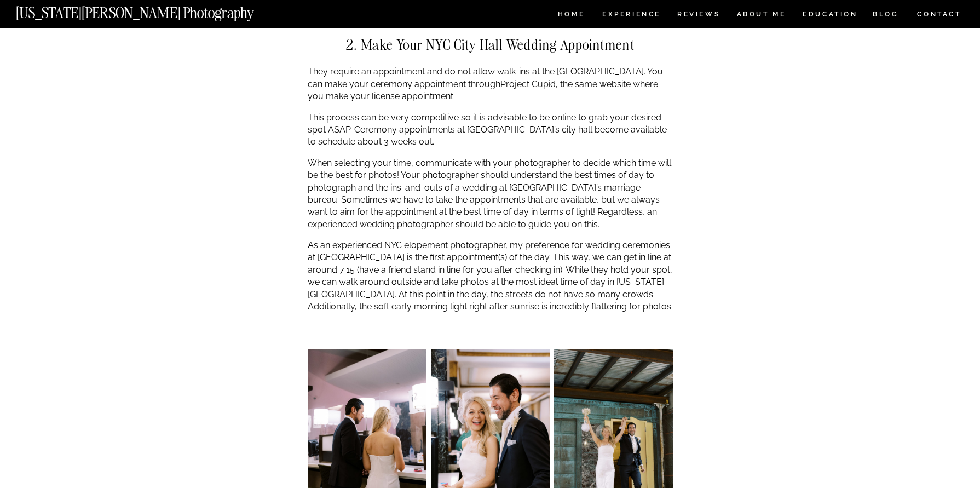 This screenshot has width=980, height=488. Describe the element at coordinates (697, 16) in the screenshot. I see `nav: REVIEWS` at that location.